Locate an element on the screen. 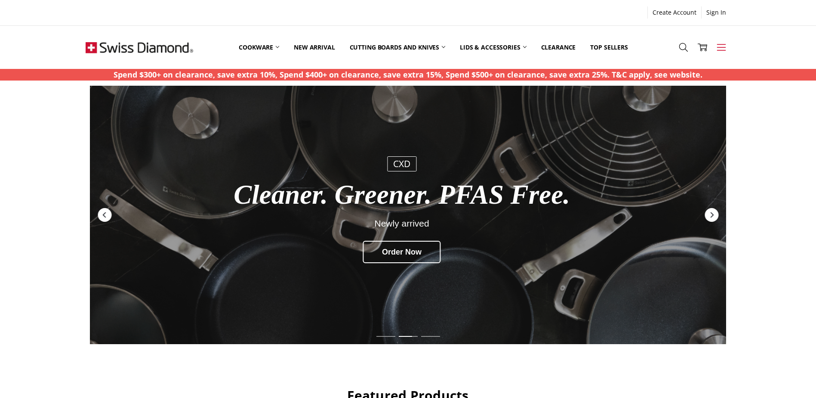 The image size is (816, 398). a: Cutting boards and knives is located at coordinates (398, 47).